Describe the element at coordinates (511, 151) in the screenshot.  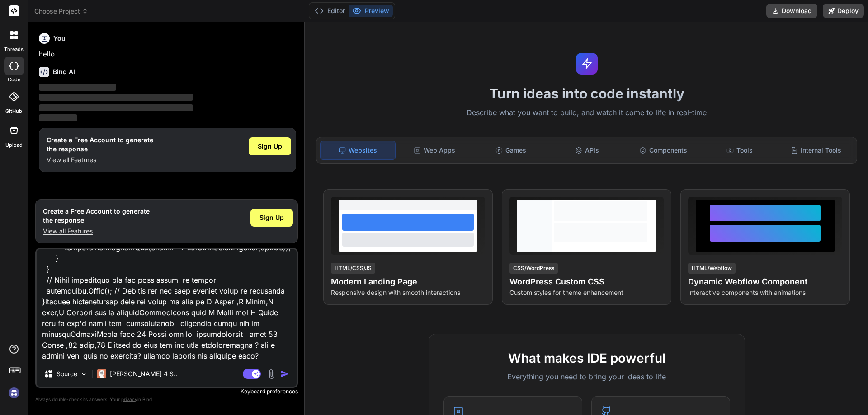
I see `div: Games` at that location.